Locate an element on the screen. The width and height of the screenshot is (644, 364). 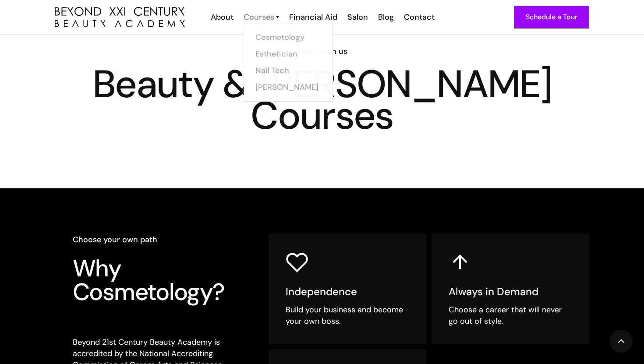
a: Contact is located at coordinates (418, 17).